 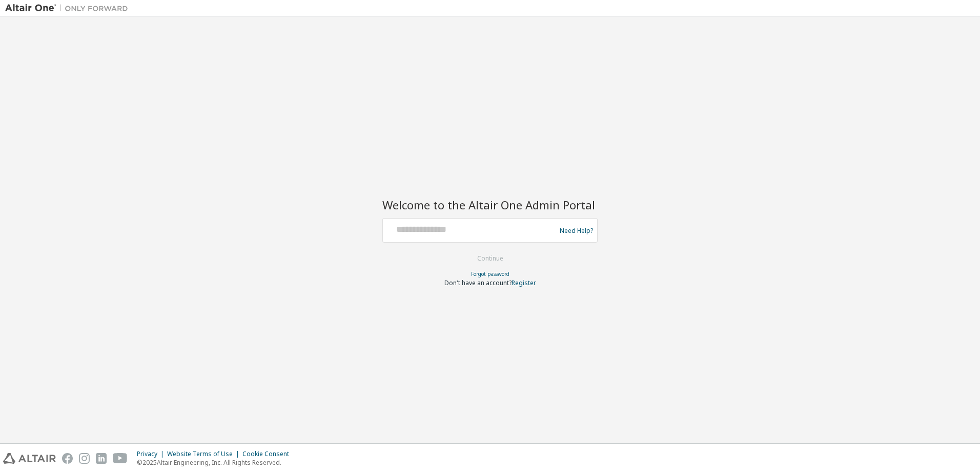 What do you see at coordinates (478, 282) in the screenshot?
I see `span: Don't have an account?` at bounding box center [478, 282].